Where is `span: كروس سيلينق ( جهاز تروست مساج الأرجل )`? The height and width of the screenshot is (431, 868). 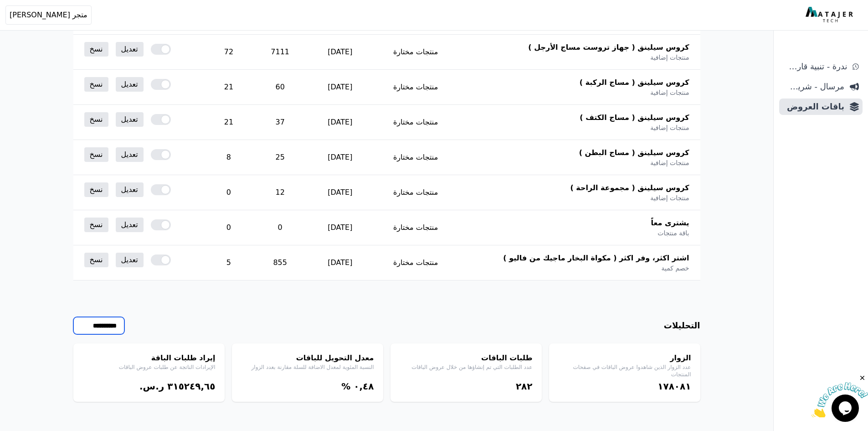
span: كروس سيلينق ( جهاز تروست مساج الأرجل ) is located at coordinates (608, 48).